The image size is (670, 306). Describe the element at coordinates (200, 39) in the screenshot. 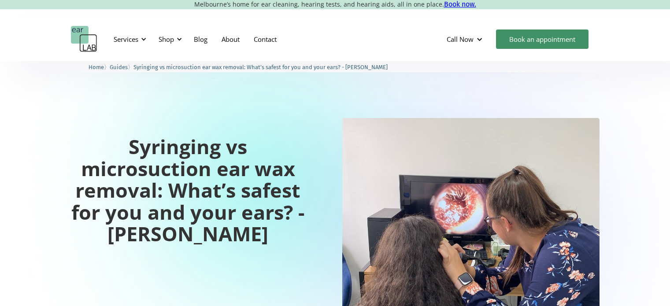

I see `a: Blog` at that location.